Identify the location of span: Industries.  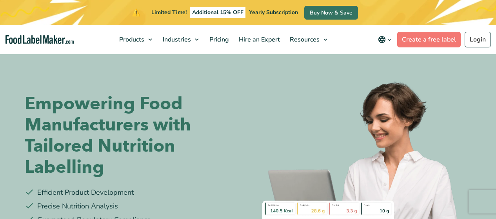
(176, 40).